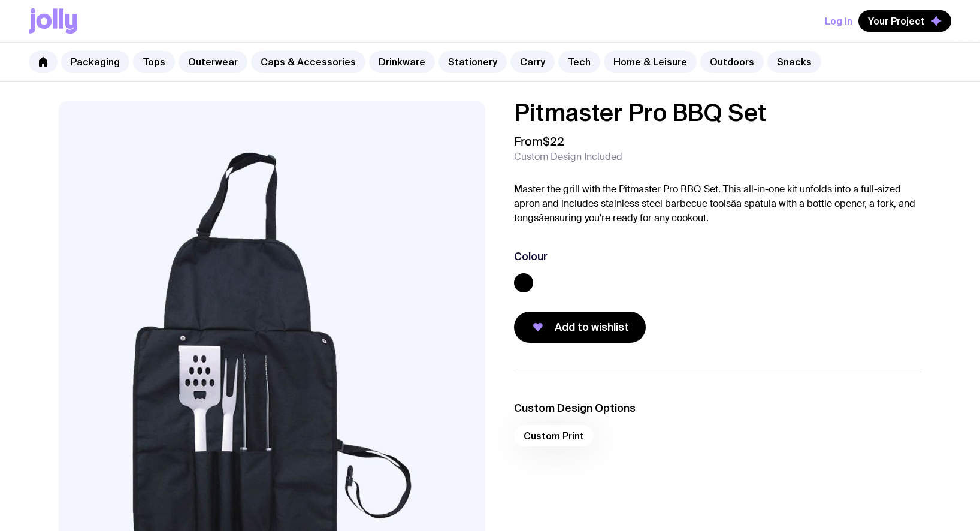 The height and width of the screenshot is (531, 980). Describe the element at coordinates (718, 203) in the screenshot. I see `p: Master the grill with the Pitmaster Pro BBQ Set. This all-in-one kit unfolds into a full-sized ap...` at that location.